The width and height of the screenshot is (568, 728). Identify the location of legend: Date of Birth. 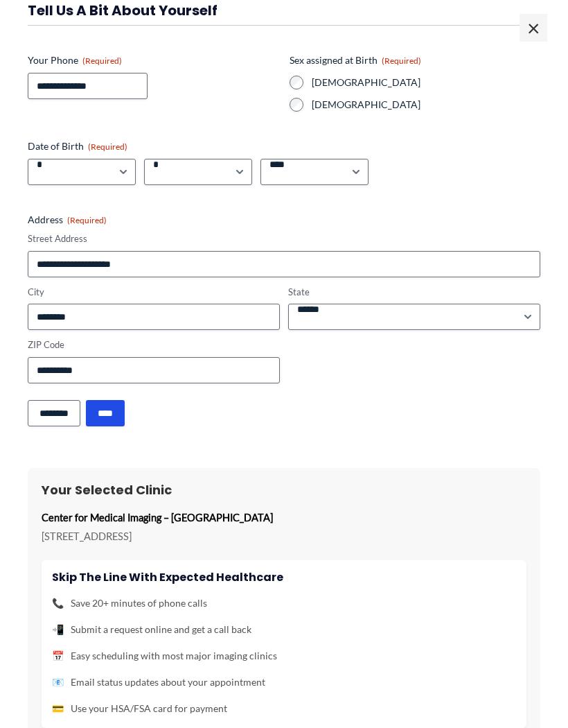
(78, 147).